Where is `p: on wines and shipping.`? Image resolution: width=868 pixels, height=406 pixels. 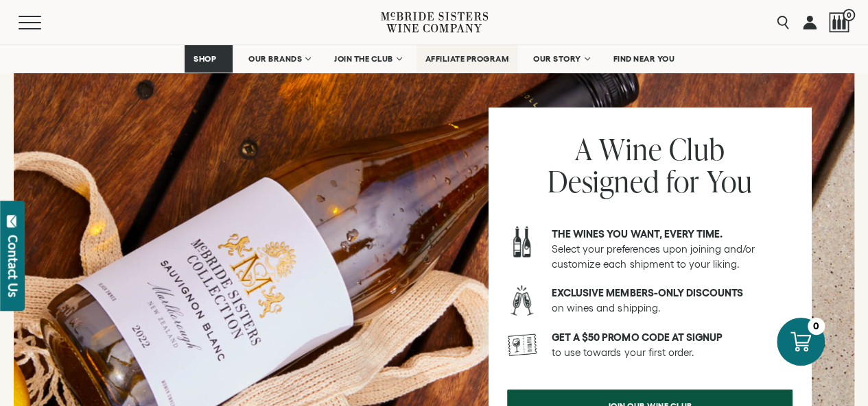
p: on wines and shipping. is located at coordinates (672, 301).